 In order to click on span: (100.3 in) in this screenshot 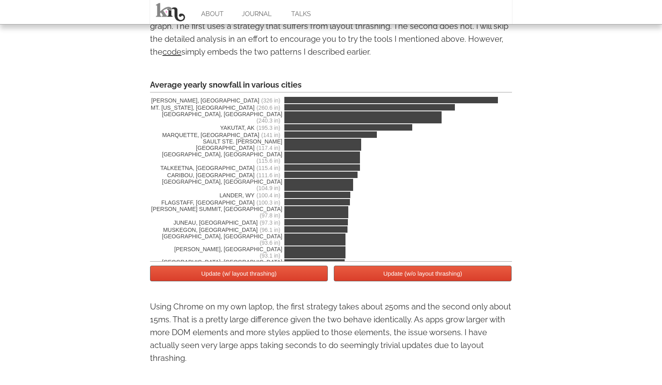, I will do `click(268, 203)`.